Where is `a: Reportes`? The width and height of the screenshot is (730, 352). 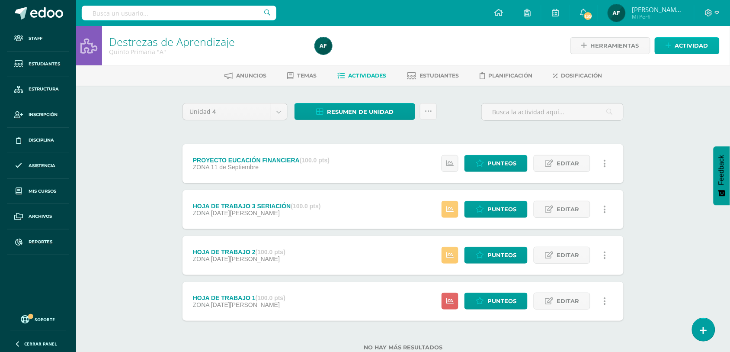
a: Reportes is located at coordinates (38, 242).